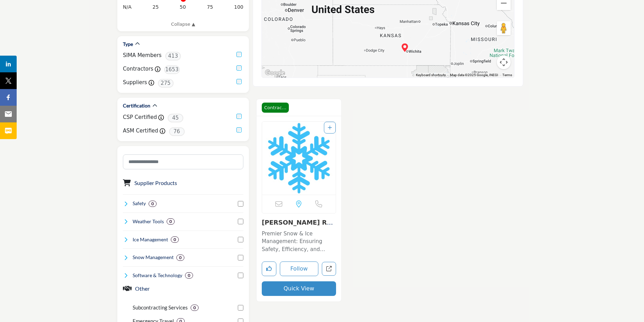  Describe the element at coordinates (175, 240) in the screenshot. I see `div: 0 Results For Ice Management` at that location.